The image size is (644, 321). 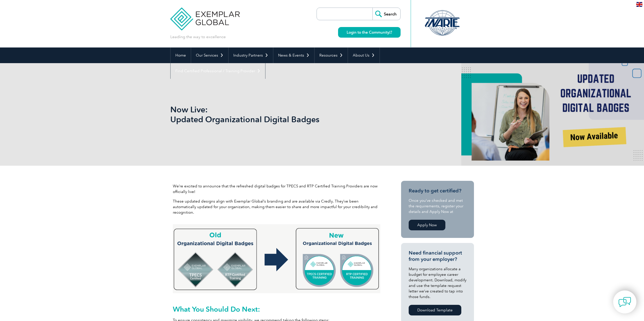 I want to click on h1: Now Live: Updated Organizational Digital Badges, so click(x=267, y=114).